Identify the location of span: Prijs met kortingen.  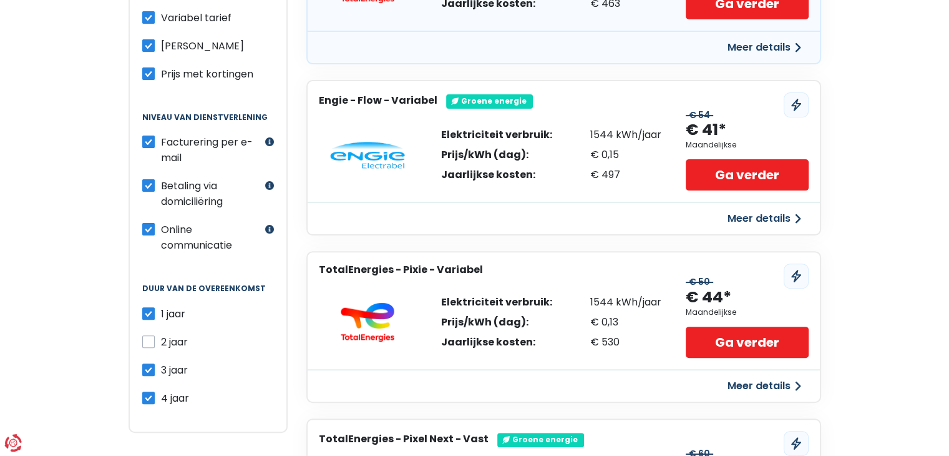
(207, 74).